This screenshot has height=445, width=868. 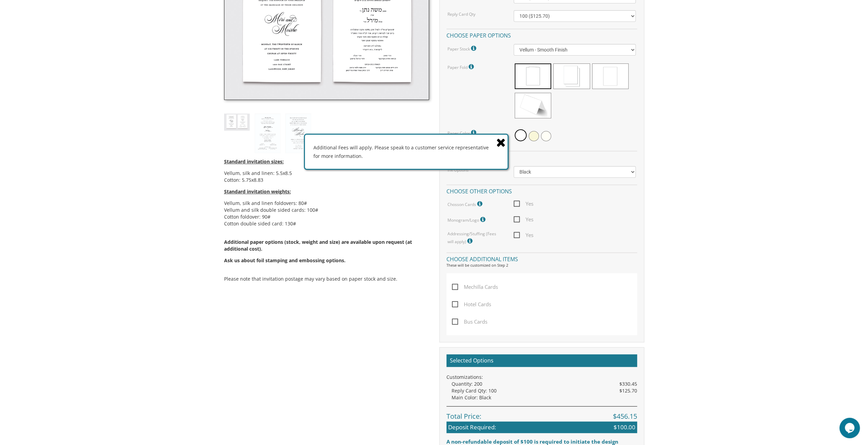 I want to click on label: Paper Fold, so click(x=461, y=67).